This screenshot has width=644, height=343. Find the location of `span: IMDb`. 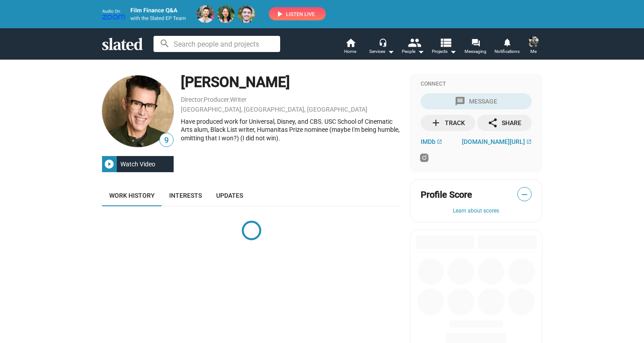

span: IMDb is located at coordinates (428, 141).